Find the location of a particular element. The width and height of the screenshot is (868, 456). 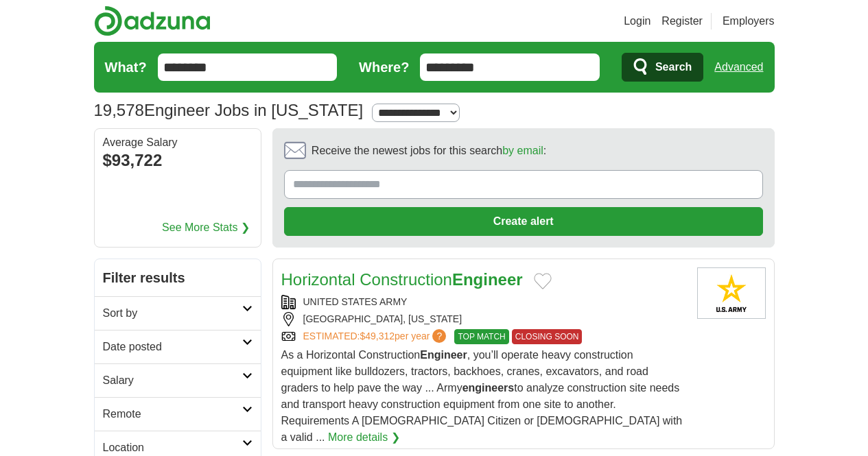

button: Search is located at coordinates (663, 67).